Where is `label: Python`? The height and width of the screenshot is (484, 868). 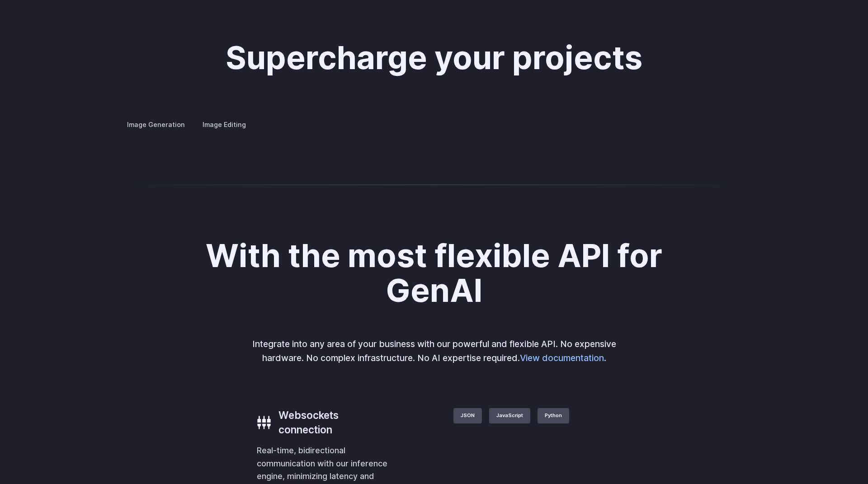
label: Python is located at coordinates (553, 416).